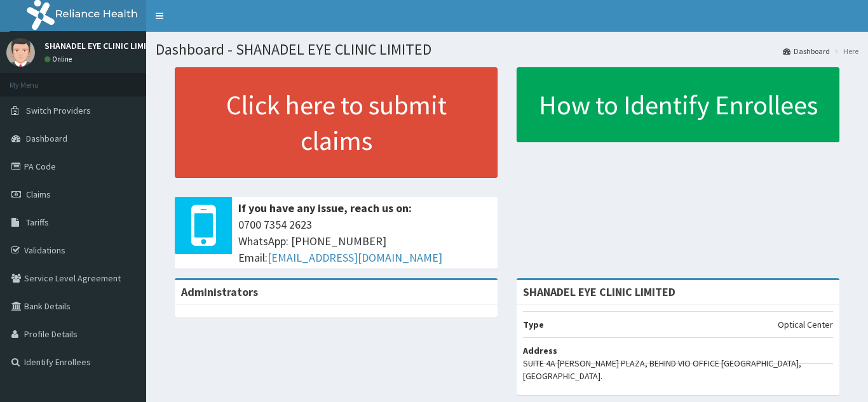  I want to click on strong: SHANADEL EYE CLINIC LIMITED, so click(599, 291).